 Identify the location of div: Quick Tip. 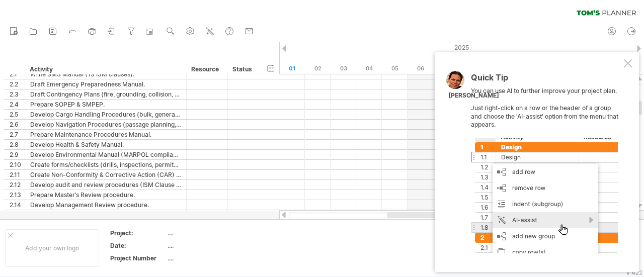
(546, 80).